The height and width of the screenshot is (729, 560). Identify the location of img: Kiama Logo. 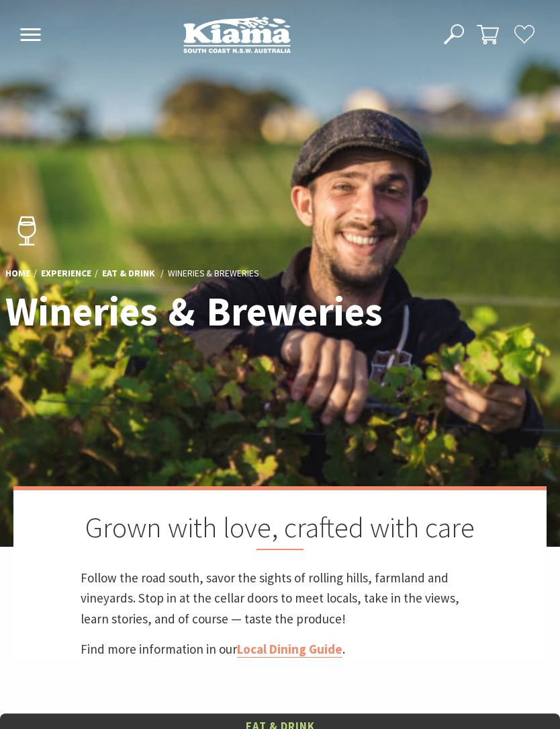
(237, 34).